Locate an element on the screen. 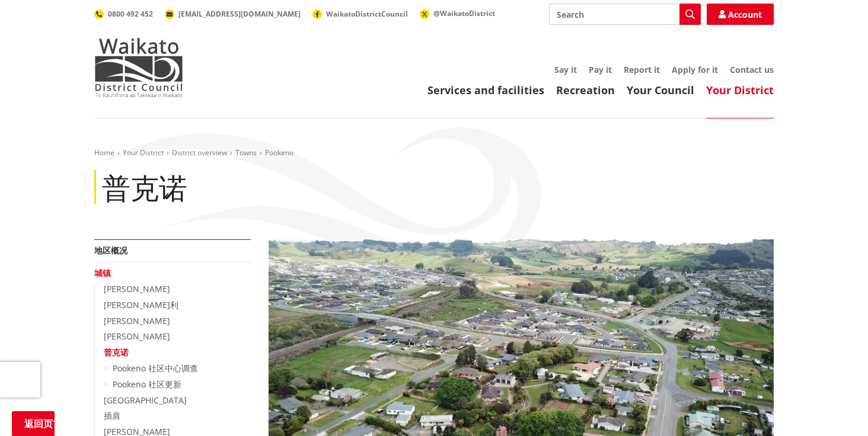  input: Search input is located at coordinates (625, 14).